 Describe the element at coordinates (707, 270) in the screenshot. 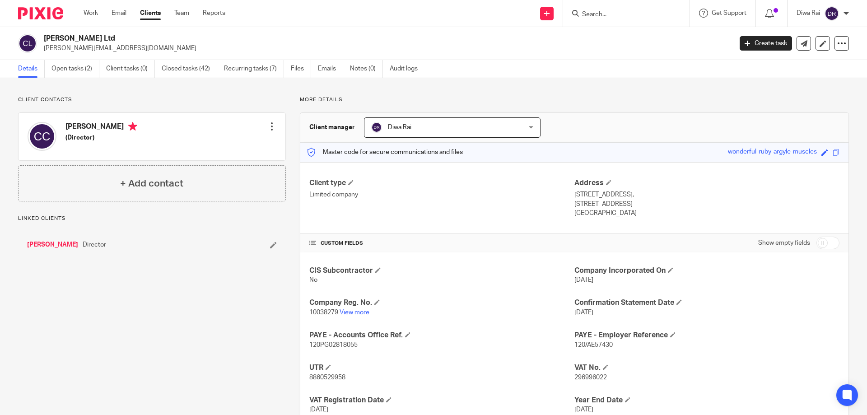

I see `h4: Company Incorporated On` at that location.